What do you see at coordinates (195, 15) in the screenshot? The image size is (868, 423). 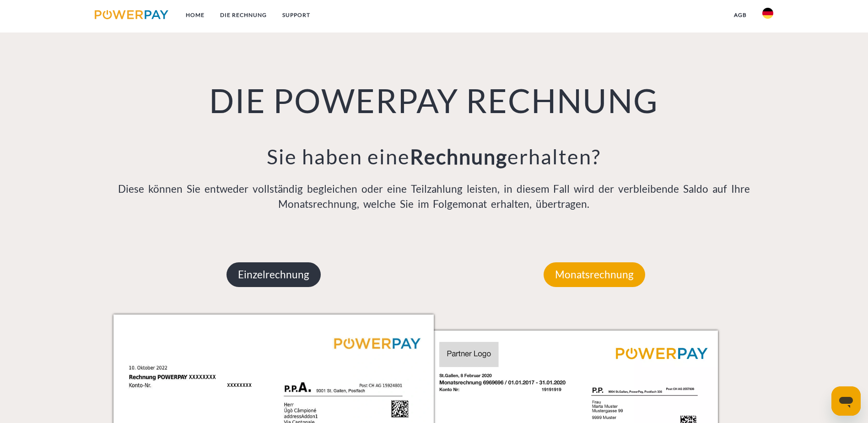 I see `a: Home` at bounding box center [195, 15].